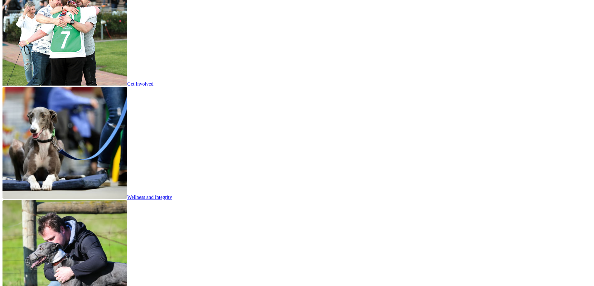  Describe the element at coordinates (87, 197) in the screenshot. I see `a: Wellness and Integrity` at that location.